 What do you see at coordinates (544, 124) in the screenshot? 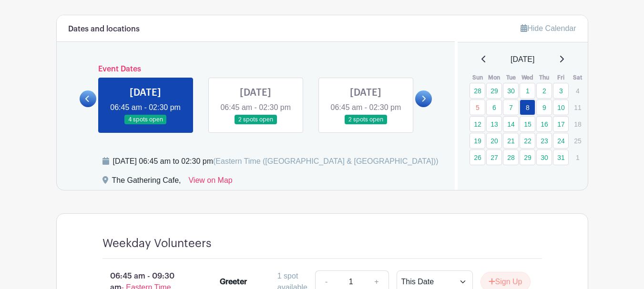
I see `a: 16` at bounding box center [544, 124].